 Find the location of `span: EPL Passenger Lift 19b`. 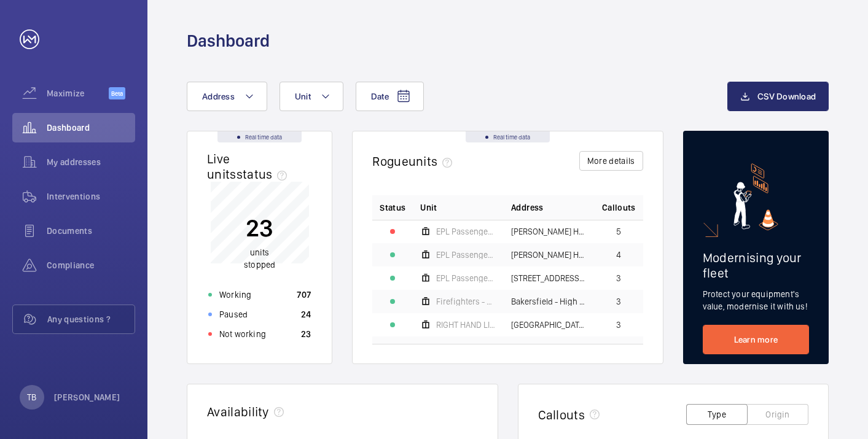

span: EPL Passenger Lift 19b is located at coordinates (466, 278).